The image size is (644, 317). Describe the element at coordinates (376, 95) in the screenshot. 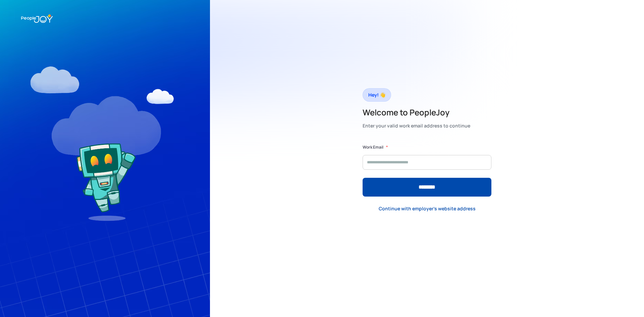

I see `div: Hey! 👋` at that location.